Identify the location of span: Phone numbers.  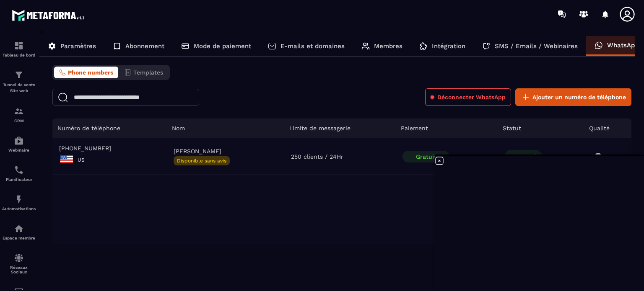
(90, 73).